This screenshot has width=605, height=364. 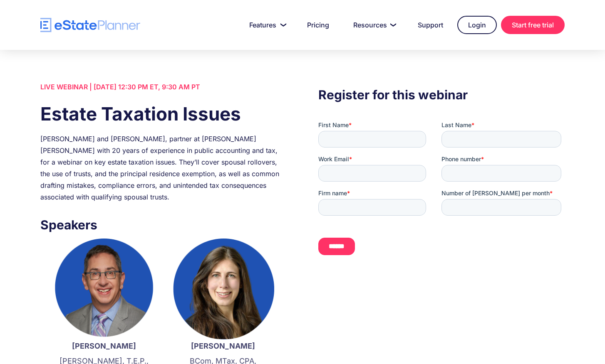 I want to click on h1: Estate Taxation Issues, so click(x=164, y=114).